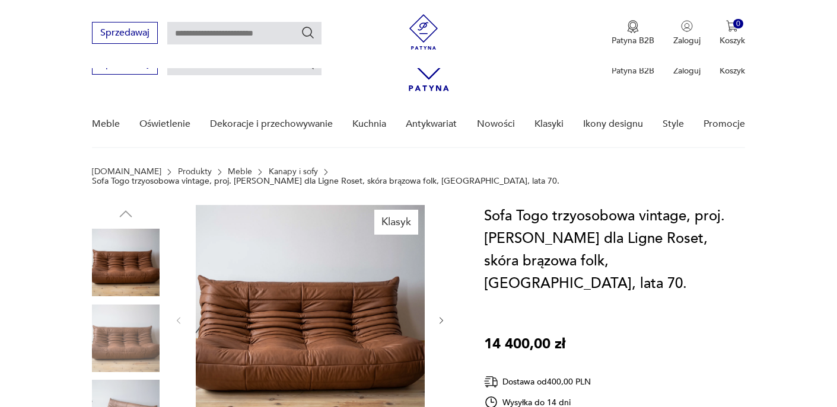  Describe the element at coordinates (369, 124) in the screenshot. I see `a: Kuchnia` at that location.